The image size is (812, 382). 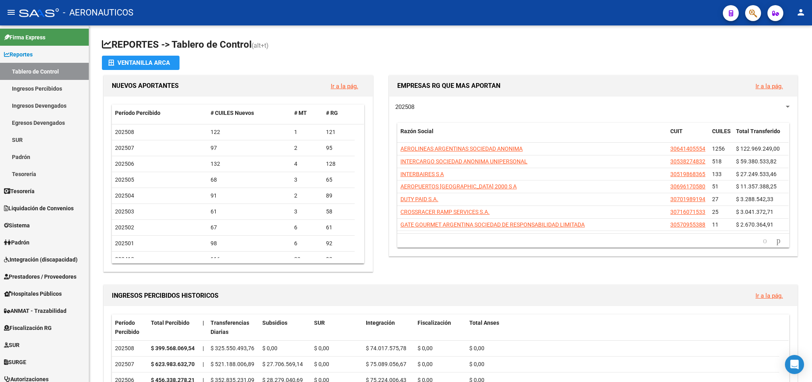 I want to click on span: CUIT, so click(x=676, y=131).